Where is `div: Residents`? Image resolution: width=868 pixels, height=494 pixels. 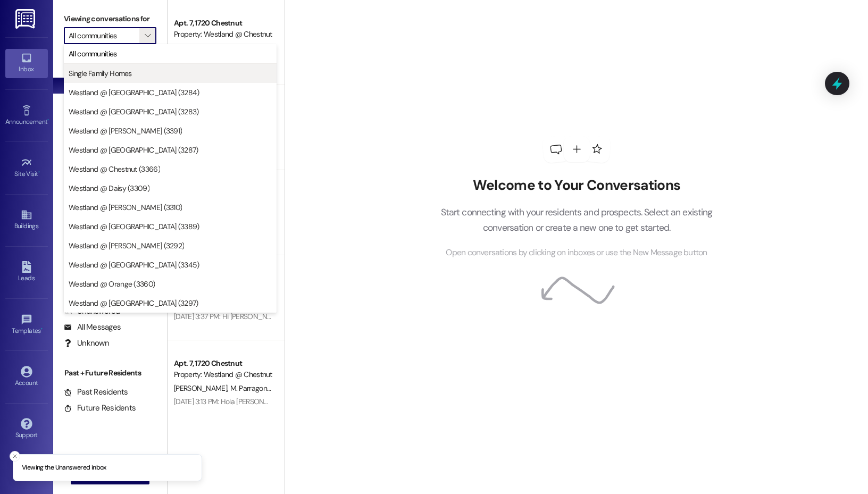 div: Residents is located at coordinates (110, 291).